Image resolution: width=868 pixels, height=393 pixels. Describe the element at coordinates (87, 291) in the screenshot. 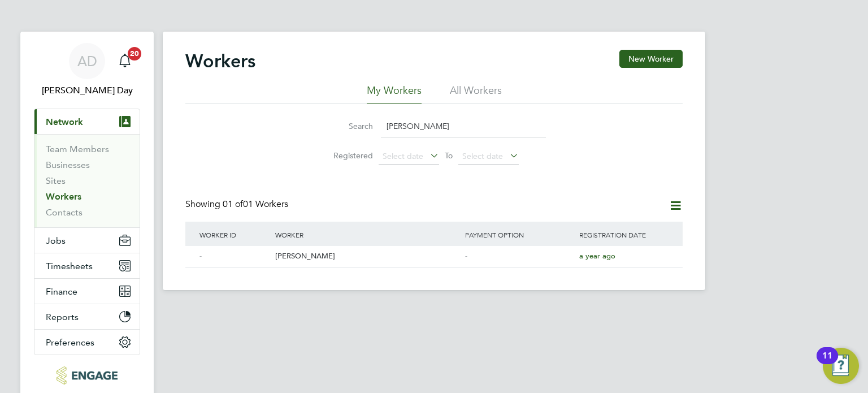

I see `button: Finance` at that location.